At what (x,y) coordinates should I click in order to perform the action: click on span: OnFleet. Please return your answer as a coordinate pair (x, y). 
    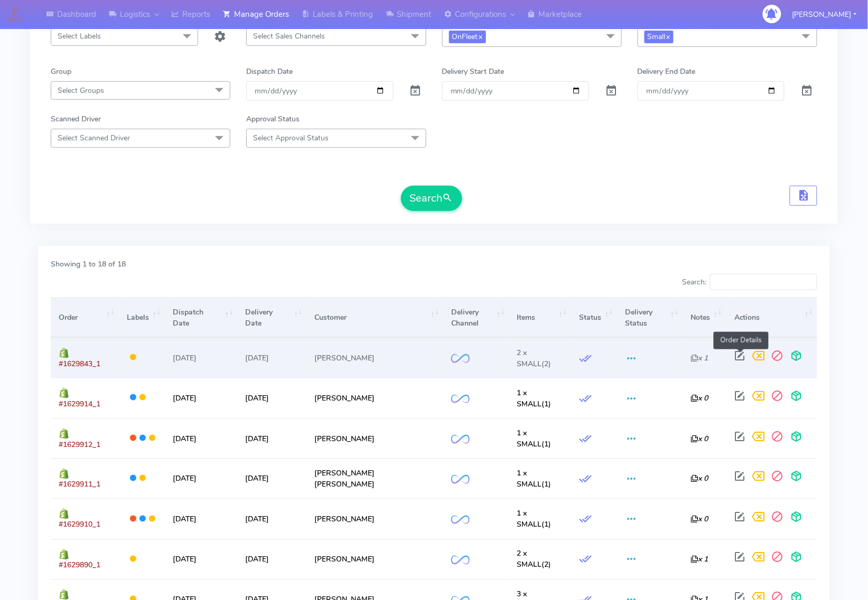
    Looking at the image, I should click on (467, 36).